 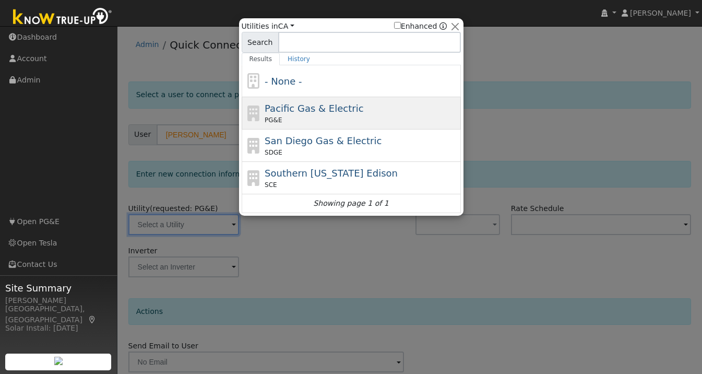 I want to click on span: SDGE, so click(x=274, y=152).